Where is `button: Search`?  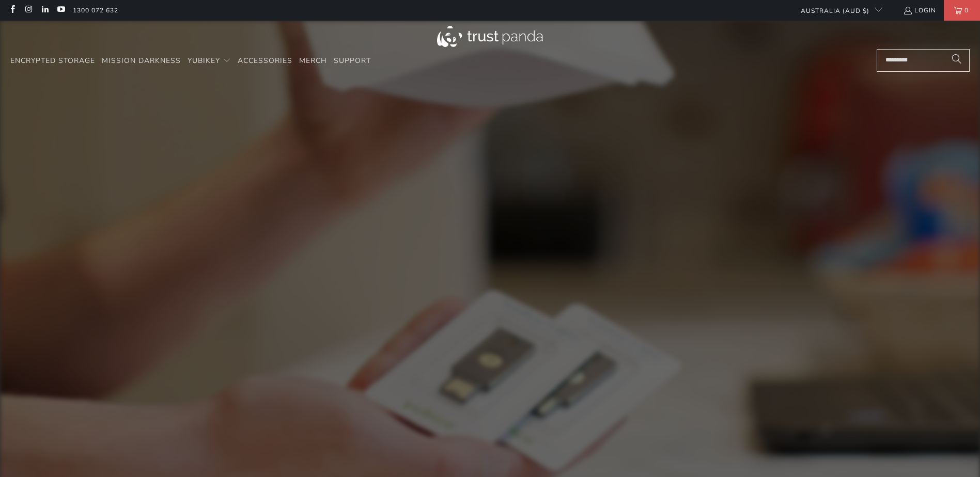 button: Search is located at coordinates (958, 61).